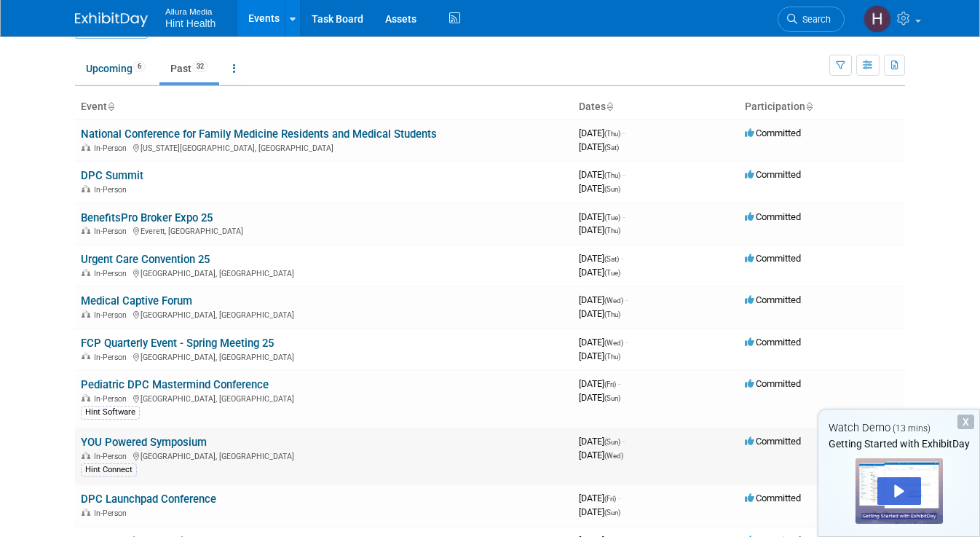 The width and height of the screenshot is (980, 537). Describe the element at coordinates (899, 491) in the screenshot. I see `div: Play` at that location.